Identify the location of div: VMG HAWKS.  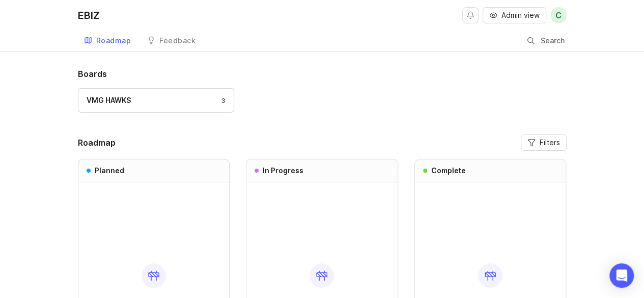
(108, 100).